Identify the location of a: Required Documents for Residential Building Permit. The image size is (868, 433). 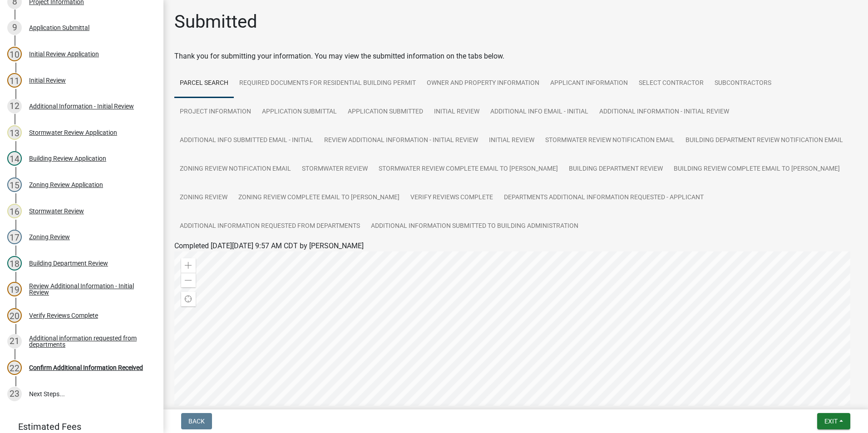
(328, 84).